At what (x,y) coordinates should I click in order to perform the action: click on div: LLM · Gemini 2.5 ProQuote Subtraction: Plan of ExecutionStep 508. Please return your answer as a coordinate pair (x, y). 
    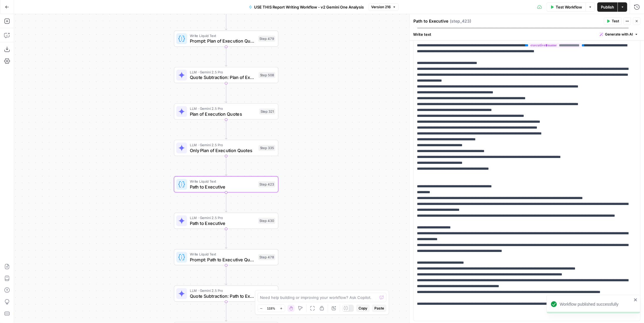
    Looking at the image, I should click on (226, 75).